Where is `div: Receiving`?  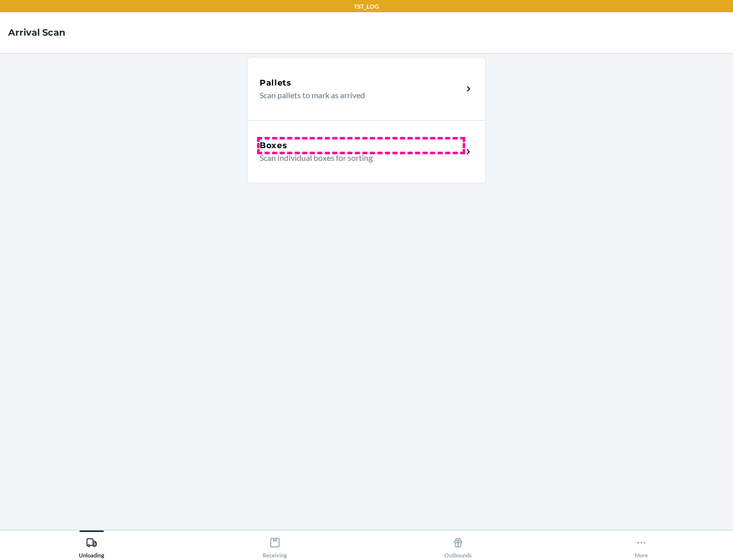
div: Receiving is located at coordinates (275, 545).